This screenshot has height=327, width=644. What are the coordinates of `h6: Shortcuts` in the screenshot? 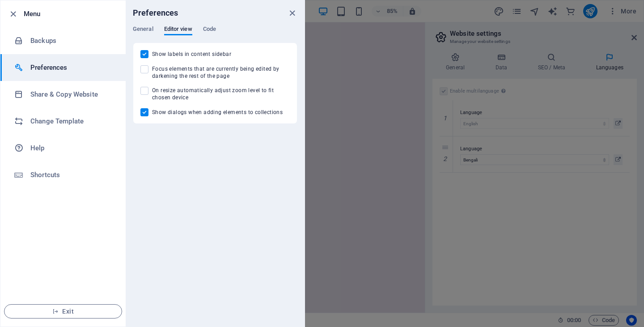 It's located at (71, 175).